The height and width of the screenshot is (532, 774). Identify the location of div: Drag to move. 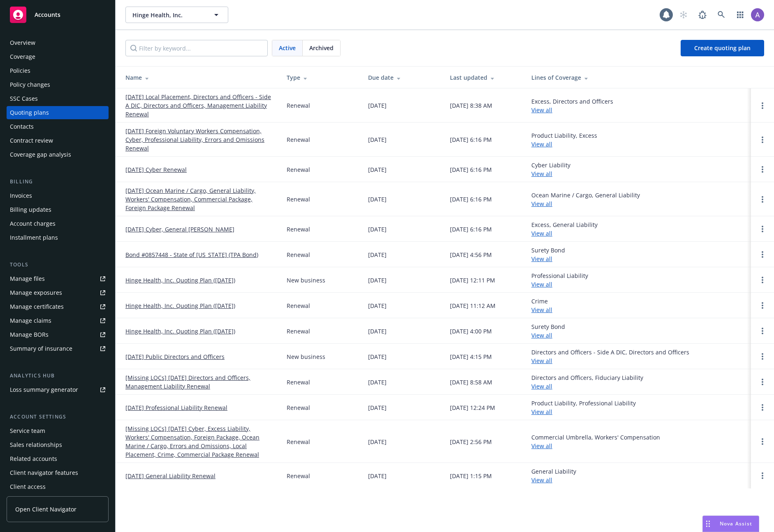
(708, 524).